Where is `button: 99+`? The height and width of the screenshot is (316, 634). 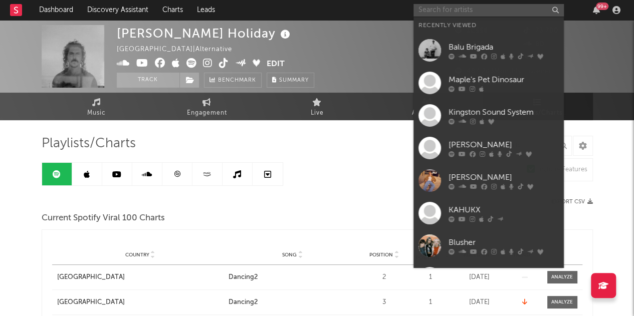 button: 99+ is located at coordinates (596, 10).